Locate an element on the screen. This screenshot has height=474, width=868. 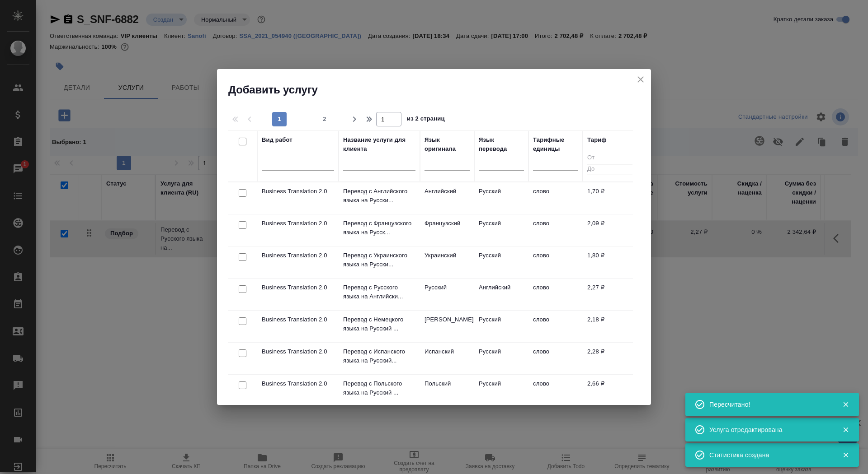
div: Услуга отредактирована is located at coordinates (769, 430).